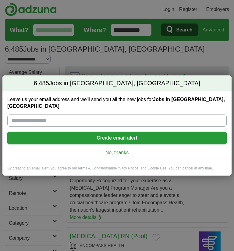 The height and width of the screenshot is (251, 234). I want to click on button: Create email alert, so click(117, 138).